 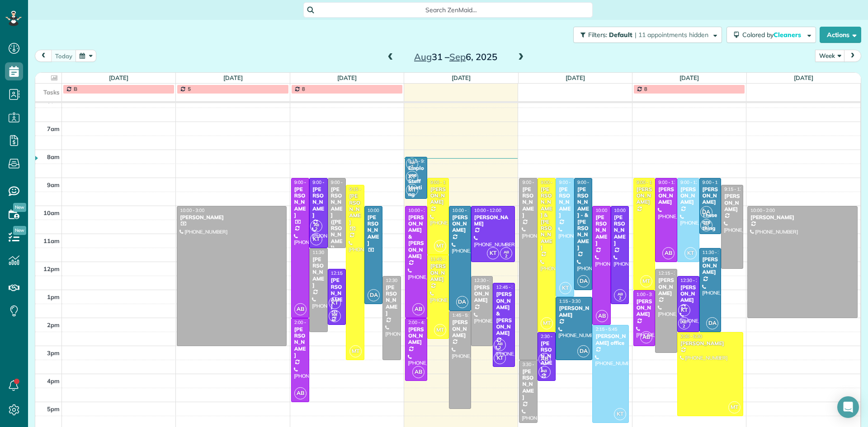 What do you see at coordinates (51, 241) in the screenshot?
I see `span: 11am` at bounding box center [51, 241].